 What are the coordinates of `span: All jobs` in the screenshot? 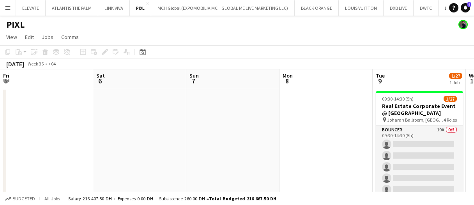 It's located at (52, 198).